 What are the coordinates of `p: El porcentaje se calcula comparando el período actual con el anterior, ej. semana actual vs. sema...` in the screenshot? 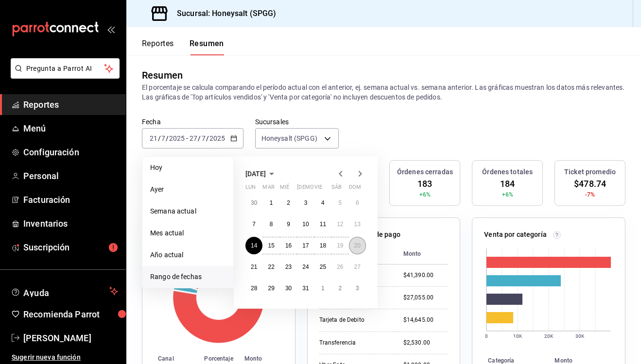 It's located at (383, 92).